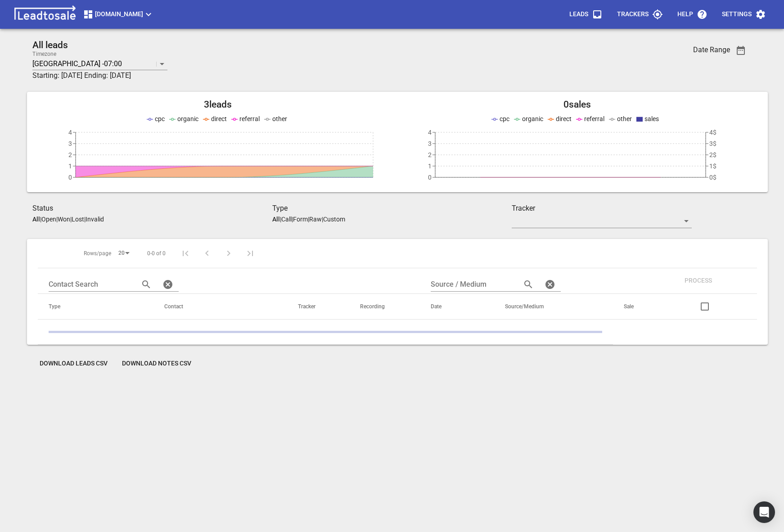 This screenshot has width=784, height=532. Describe the element at coordinates (577, 104) in the screenshot. I see `h2: 0 sales` at that location.